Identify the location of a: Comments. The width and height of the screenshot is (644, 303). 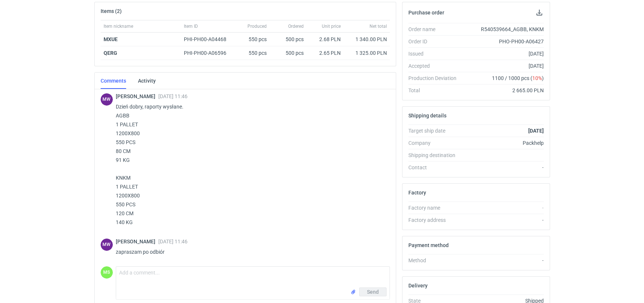
(113, 81).